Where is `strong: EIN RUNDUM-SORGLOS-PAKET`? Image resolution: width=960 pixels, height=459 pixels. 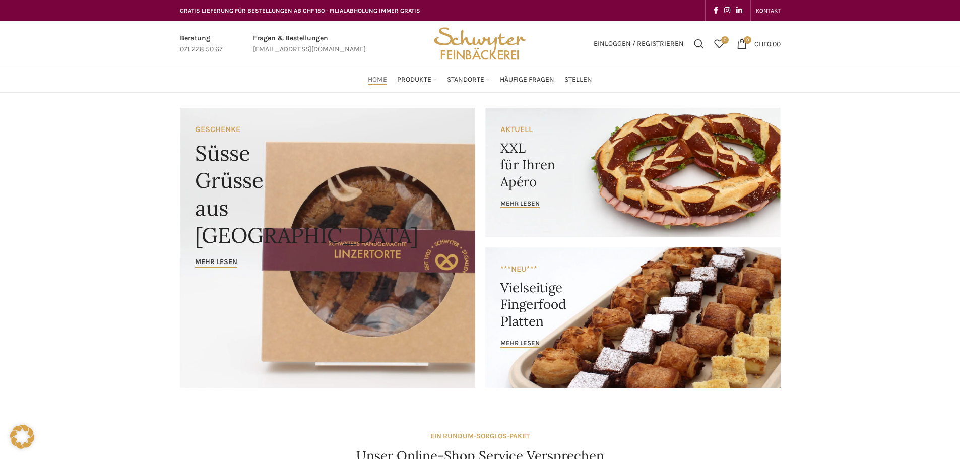
strong: EIN RUNDUM-SORGLOS-PAKET is located at coordinates (480, 436).